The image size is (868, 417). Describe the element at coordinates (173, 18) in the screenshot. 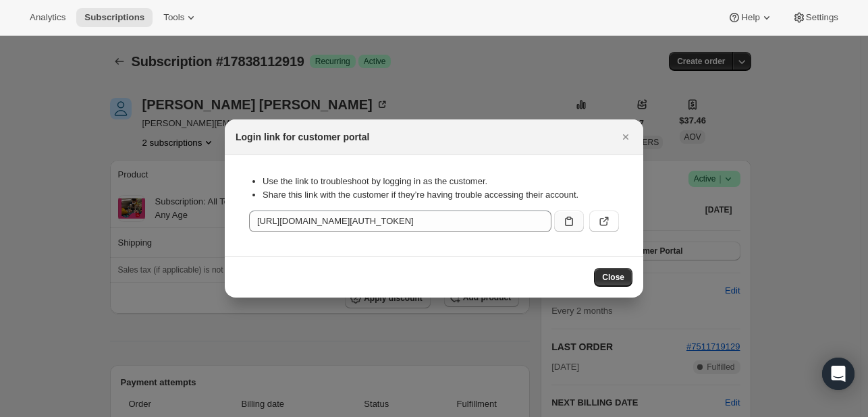

I see `span: Tools` at that location.